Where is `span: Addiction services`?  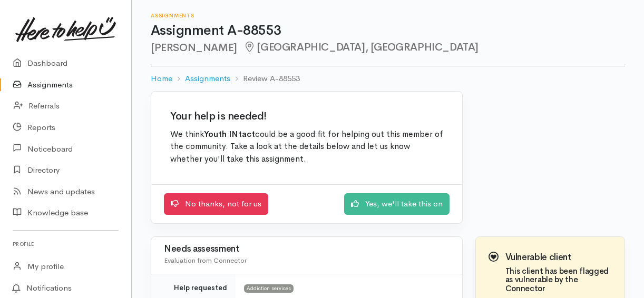 span: Addiction services is located at coordinates (269, 289).